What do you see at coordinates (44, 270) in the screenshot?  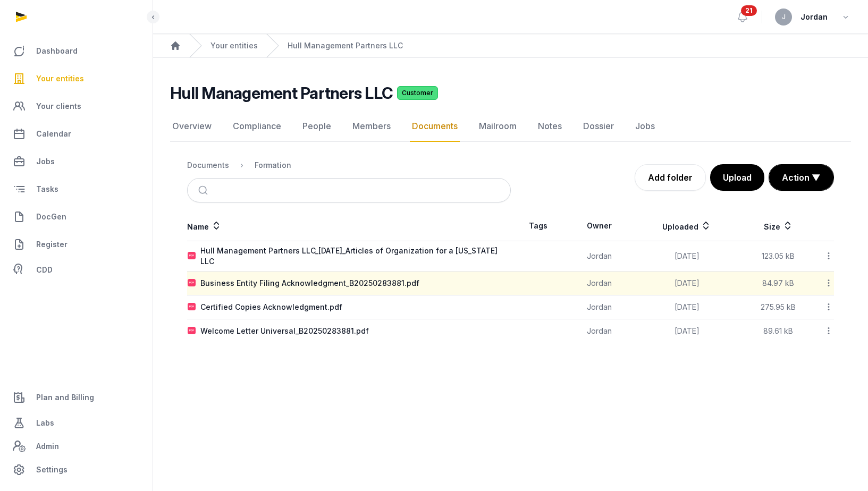 I see `span: CDD` at bounding box center [44, 270].